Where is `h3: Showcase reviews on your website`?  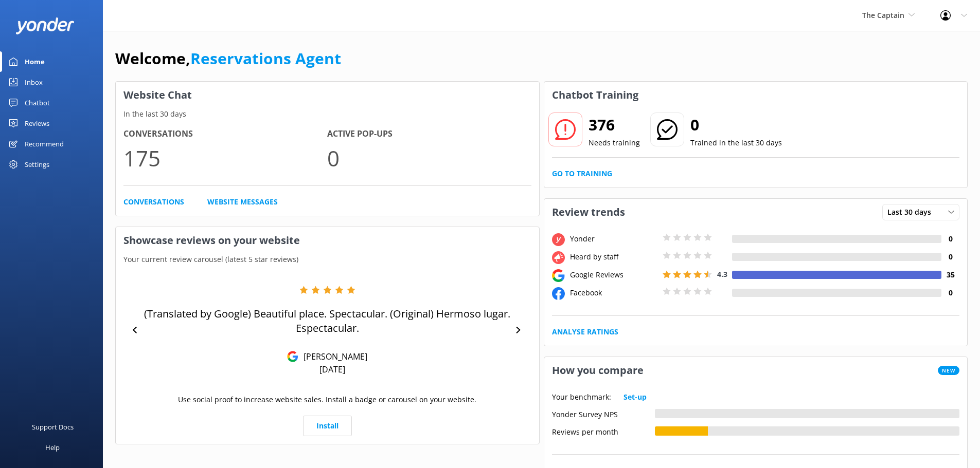
h3: Showcase reviews on your website is located at coordinates (327, 241).